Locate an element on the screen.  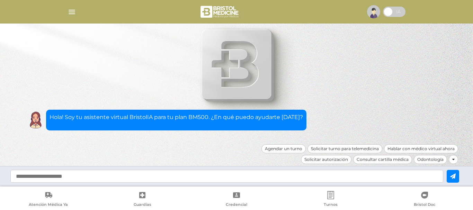
span: Turnos is located at coordinates (331, 205).